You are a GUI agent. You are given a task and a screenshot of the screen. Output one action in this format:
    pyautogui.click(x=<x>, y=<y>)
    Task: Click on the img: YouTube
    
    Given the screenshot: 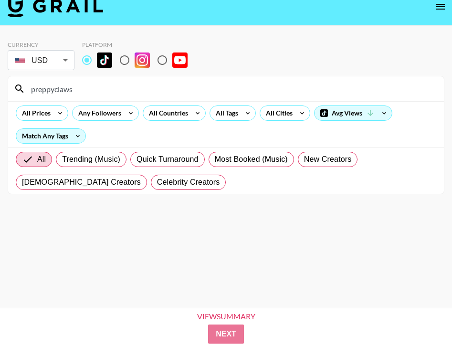 What is the action you would take?
    pyautogui.click(x=180, y=60)
    